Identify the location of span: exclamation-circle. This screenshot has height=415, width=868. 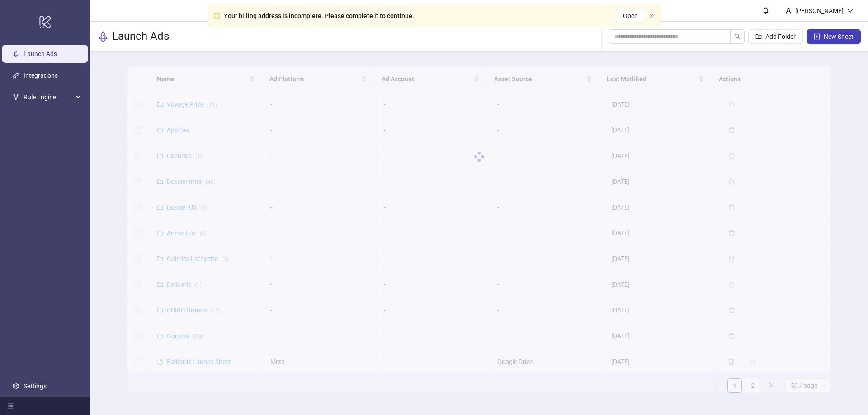
(217, 16).